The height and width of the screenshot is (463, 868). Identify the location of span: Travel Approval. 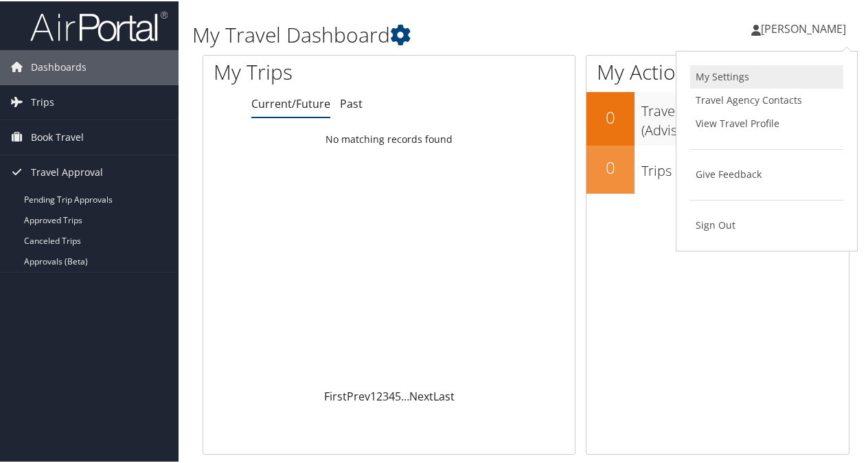
(67, 171).